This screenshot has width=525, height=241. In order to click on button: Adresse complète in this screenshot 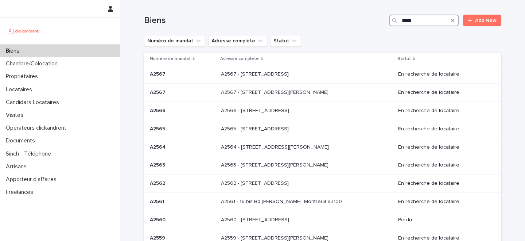, I will do `click(238, 41)`.